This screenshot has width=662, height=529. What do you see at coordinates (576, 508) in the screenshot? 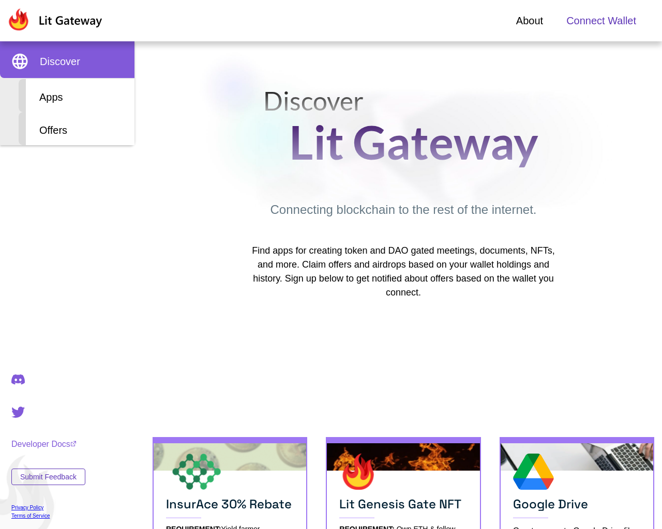
I see `h3: Google Drive` at bounding box center [576, 508].